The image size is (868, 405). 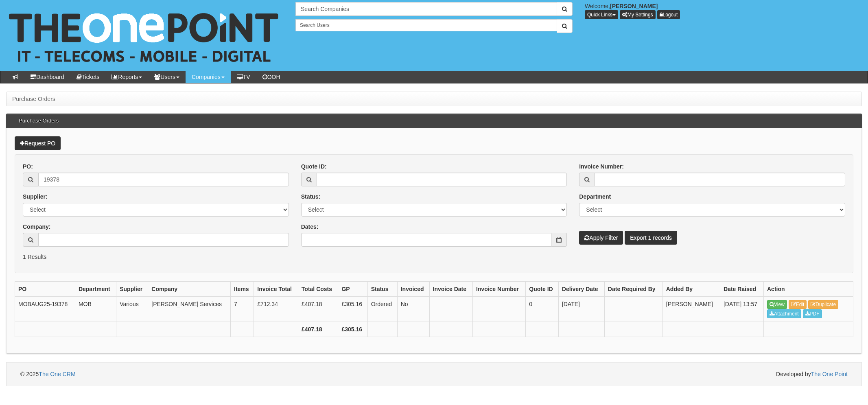 What do you see at coordinates (95, 309) in the screenshot?
I see `td: MOB` at bounding box center [95, 309].